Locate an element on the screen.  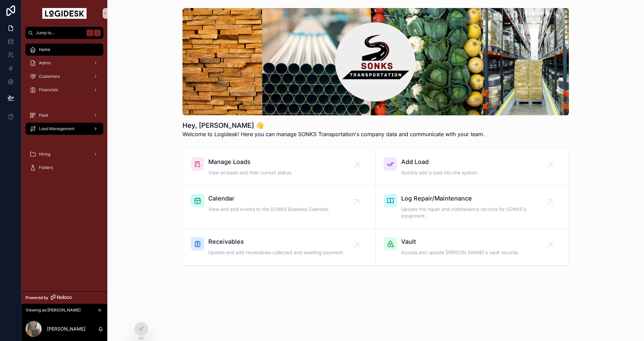
span: Admin is located at coordinates (45, 63).